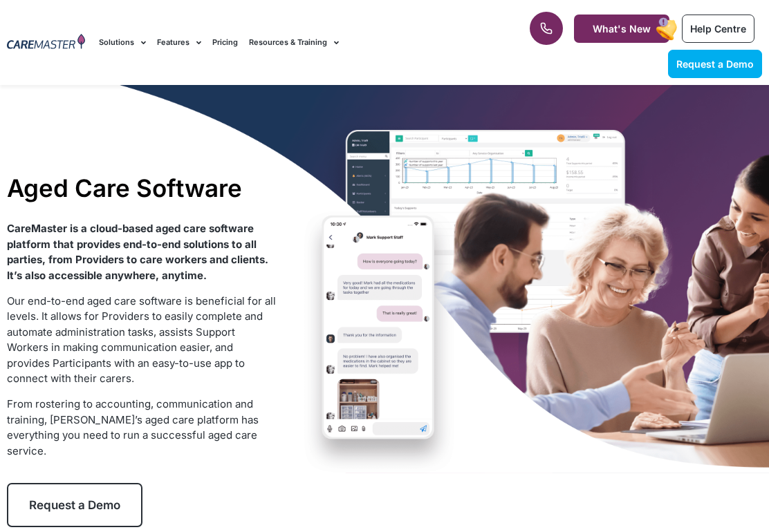 The image size is (769, 532). What do you see at coordinates (293, 42) in the screenshot?
I see `a: Resources & Training` at bounding box center [293, 42].